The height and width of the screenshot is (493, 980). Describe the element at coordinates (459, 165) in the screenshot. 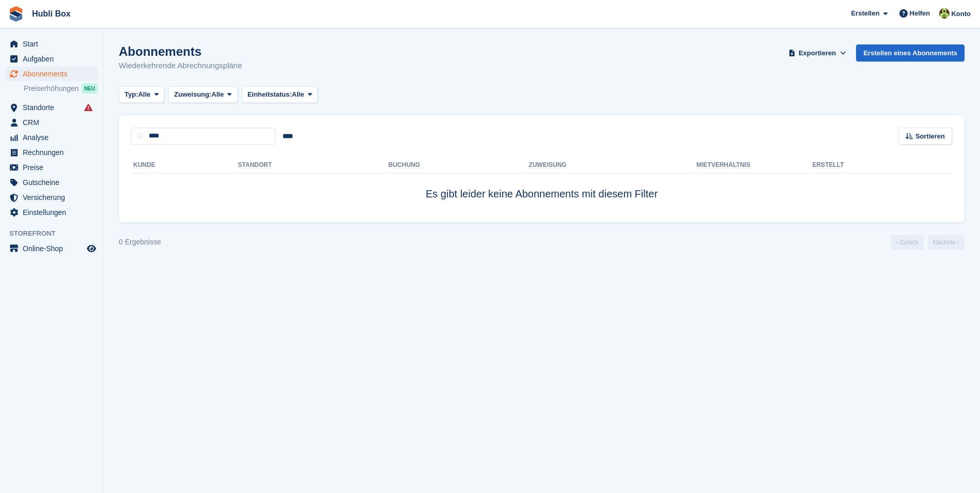

I see `th: Buchung` at that location.